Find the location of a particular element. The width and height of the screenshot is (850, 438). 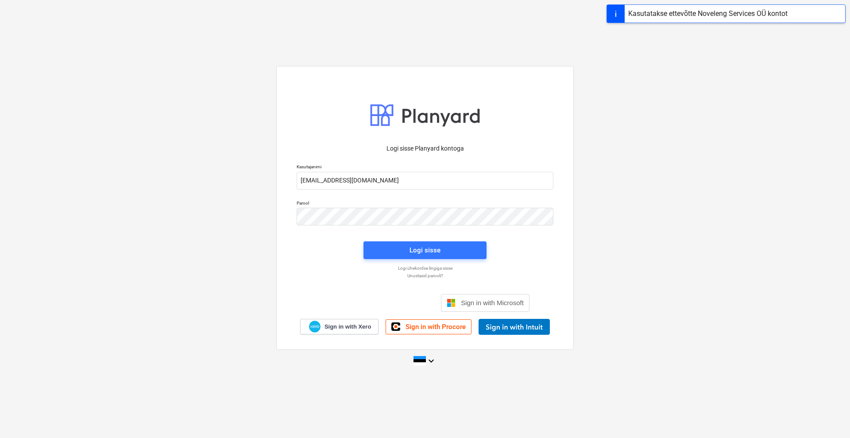

p: Parool is located at coordinates (425, 204).